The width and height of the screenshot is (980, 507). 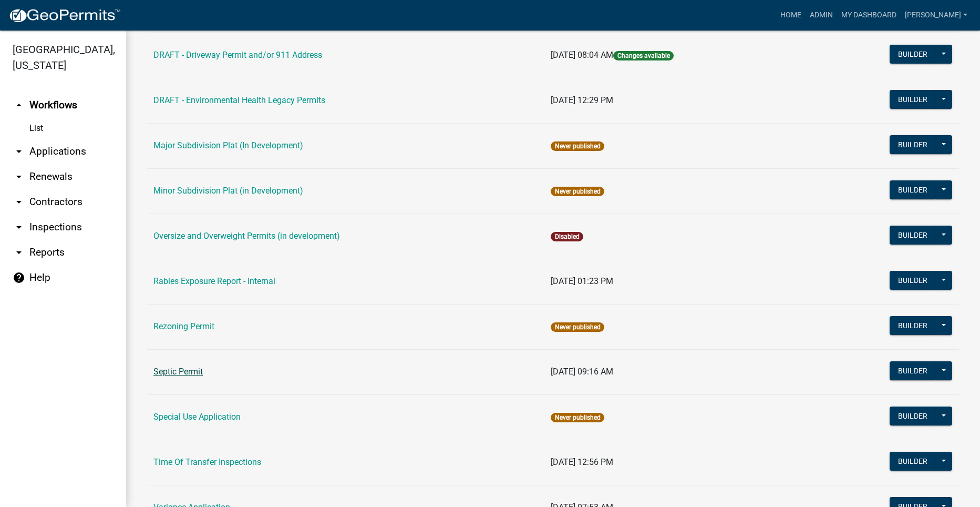 I want to click on a: Time Of Transfer Inspections, so click(x=207, y=462).